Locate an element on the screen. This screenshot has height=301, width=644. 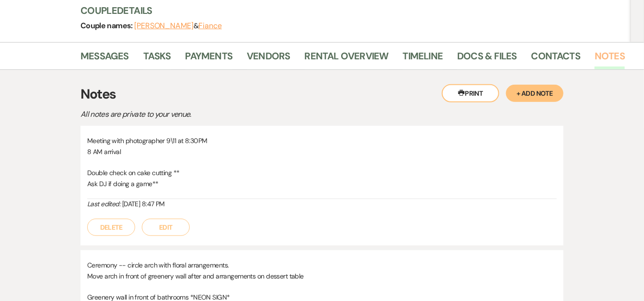
h3: Notes is located at coordinates (322, 94).